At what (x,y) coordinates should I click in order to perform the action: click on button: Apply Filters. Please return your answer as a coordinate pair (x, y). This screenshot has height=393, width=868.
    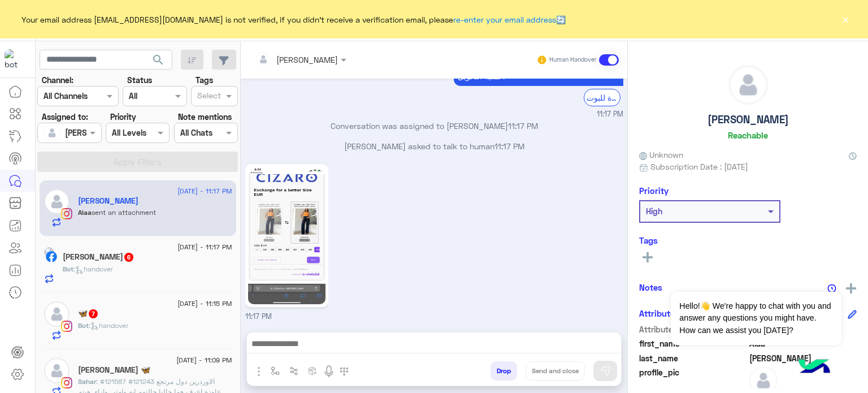
    Looking at the image, I should click on (137, 161).